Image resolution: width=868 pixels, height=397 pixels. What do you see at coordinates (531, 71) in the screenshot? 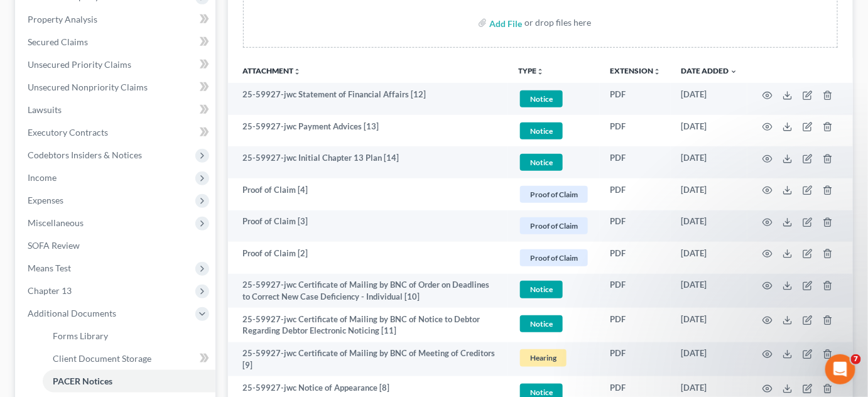
I see `button: TYPEunfold_more` at bounding box center [531, 71].